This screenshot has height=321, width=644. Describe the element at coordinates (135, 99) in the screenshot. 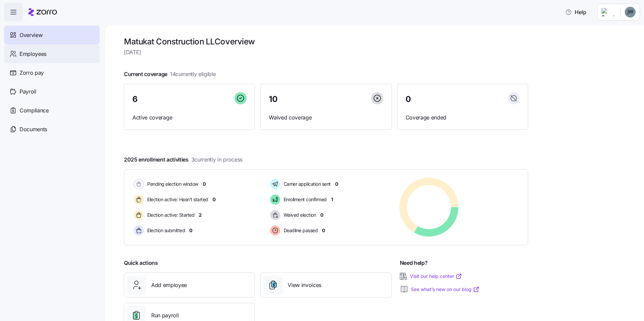

I see `span: 6` at that location.